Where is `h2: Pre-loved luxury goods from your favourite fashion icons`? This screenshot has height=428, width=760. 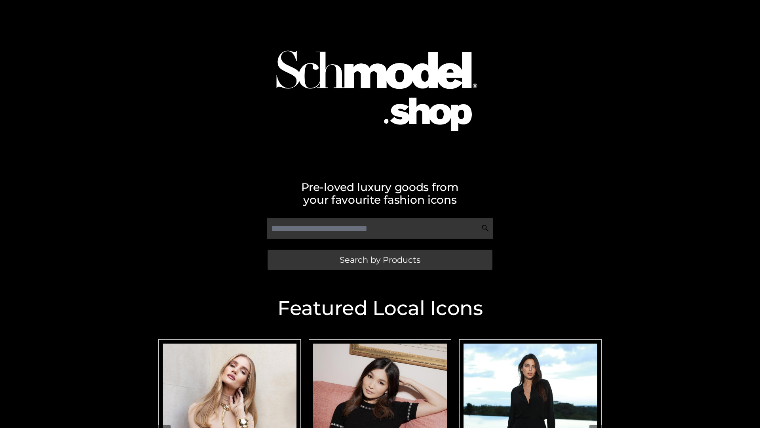 h2: Pre-loved luxury goods from your favourite fashion icons is located at coordinates (380, 193).